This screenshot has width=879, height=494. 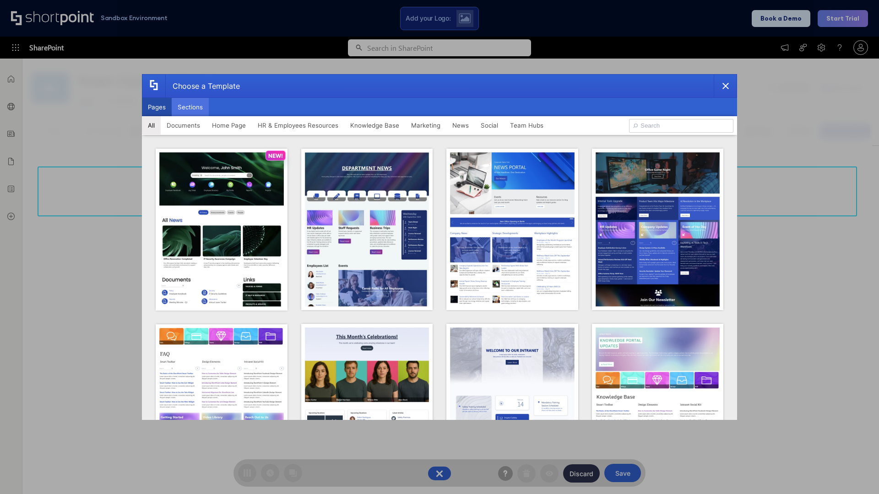 I want to click on button: Team Hubs, so click(x=526, y=125).